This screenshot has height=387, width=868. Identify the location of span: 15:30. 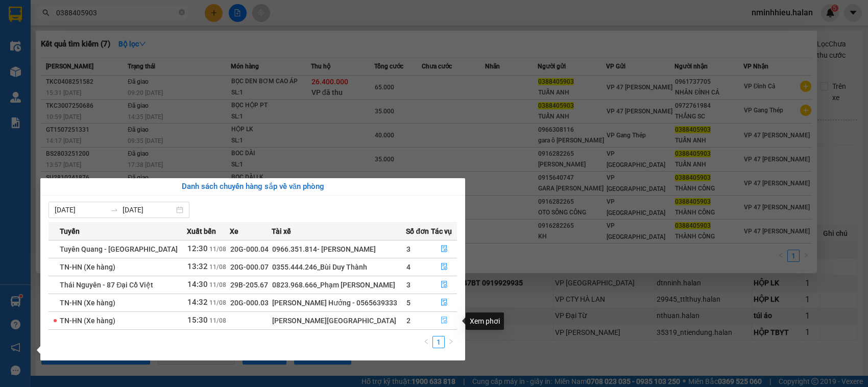
(197, 320).